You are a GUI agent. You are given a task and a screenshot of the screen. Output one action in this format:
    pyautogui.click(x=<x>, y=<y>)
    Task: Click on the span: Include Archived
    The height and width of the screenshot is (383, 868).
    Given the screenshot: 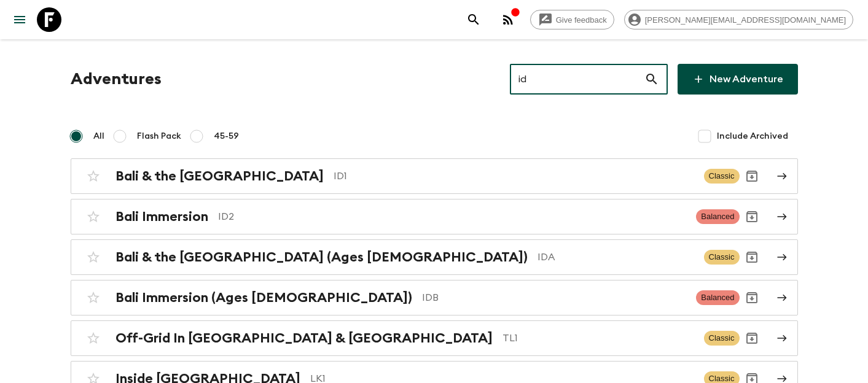 What is the action you would take?
    pyautogui.click(x=752, y=136)
    